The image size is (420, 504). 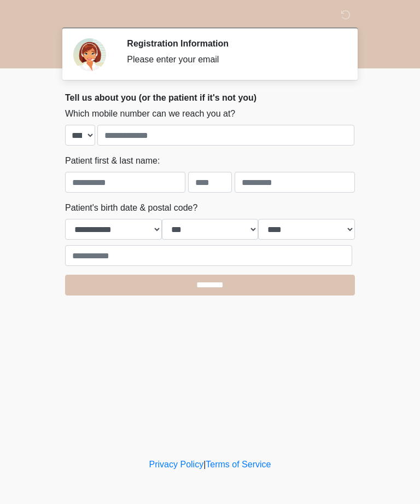 What do you see at coordinates (150, 114) in the screenshot?
I see `label: Which mobile number can we reach you at?` at bounding box center [150, 114].